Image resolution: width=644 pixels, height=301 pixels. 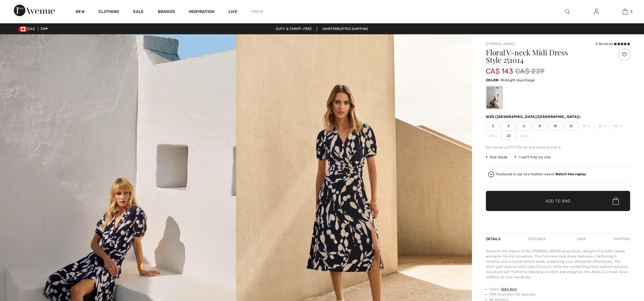 What do you see at coordinates (518, 80) in the screenshot?
I see `span: Midnight blue/beige` at bounding box center [518, 80].